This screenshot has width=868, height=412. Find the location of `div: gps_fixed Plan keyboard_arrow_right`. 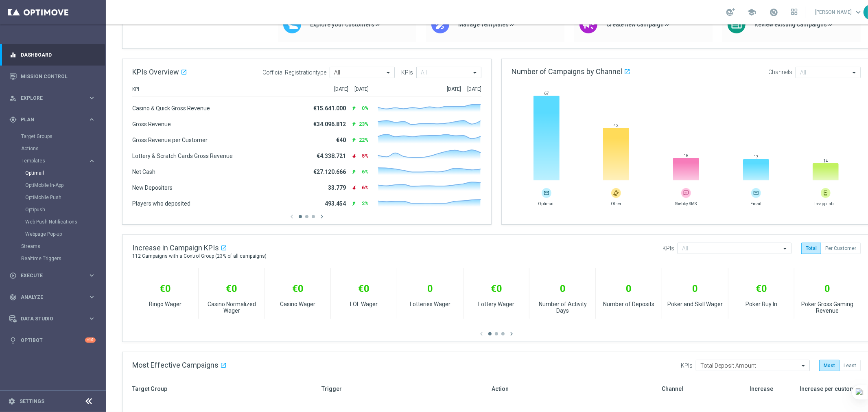

div: gps_fixed Plan keyboard_arrow_right is located at coordinates (52, 120).